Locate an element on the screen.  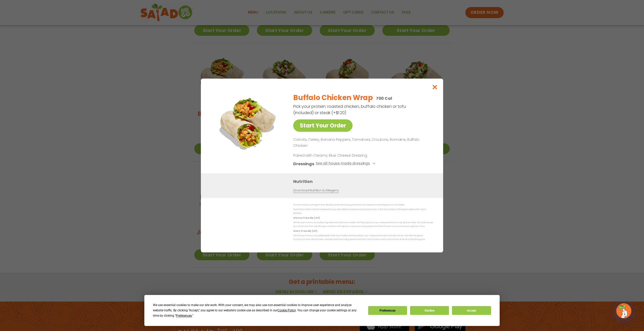
h3: Nutrition is located at coordinates (364, 181).